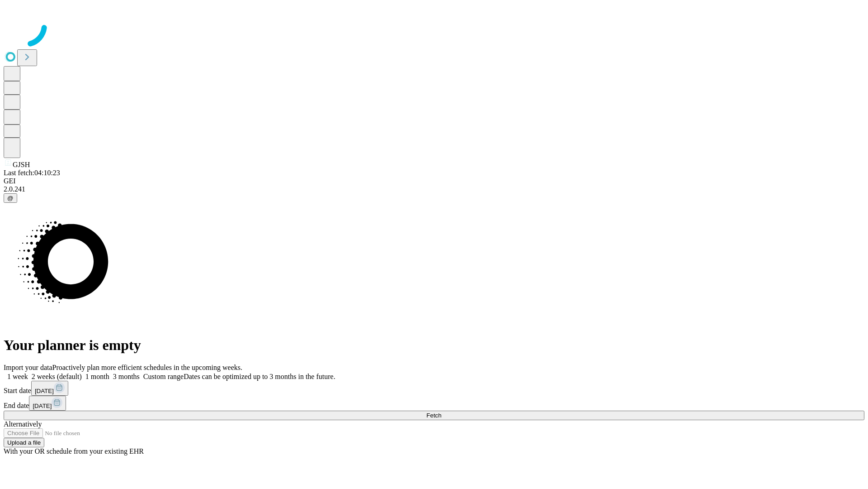 This screenshot has height=489, width=868. Describe the element at coordinates (259, 376) in the screenshot. I see `span: Dates can be optimized up to 3 months in the future.` at that location.